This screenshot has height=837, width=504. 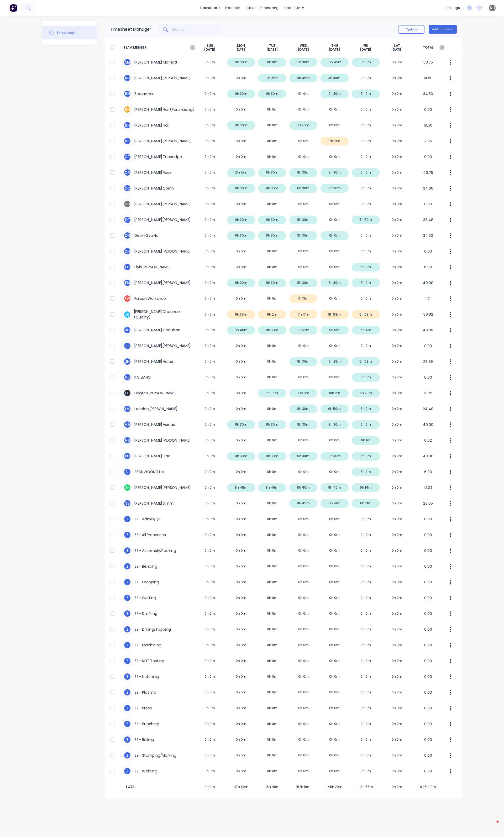 I want to click on div: Timesheet Manager, so click(x=130, y=29).